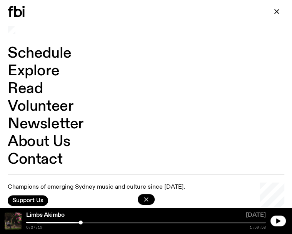  I want to click on a: Contact, so click(35, 159).